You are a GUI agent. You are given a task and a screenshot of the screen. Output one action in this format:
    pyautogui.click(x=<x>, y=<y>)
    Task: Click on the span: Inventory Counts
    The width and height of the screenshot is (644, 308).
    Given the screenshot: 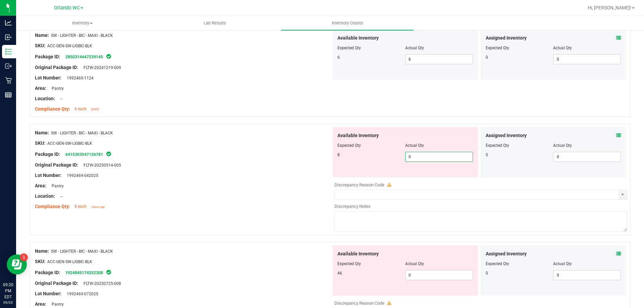 What is the action you would take?
    pyautogui.click(x=348, y=23)
    